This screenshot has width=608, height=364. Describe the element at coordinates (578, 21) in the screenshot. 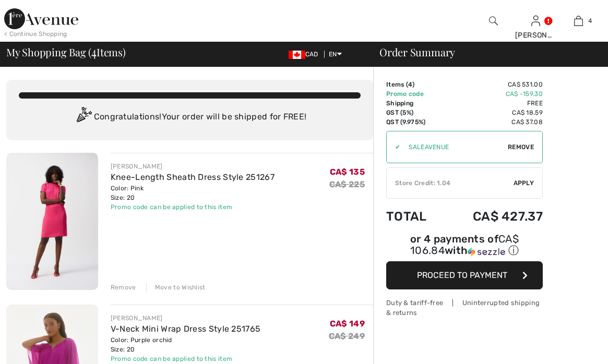

I see `img: My Bag` at that location.